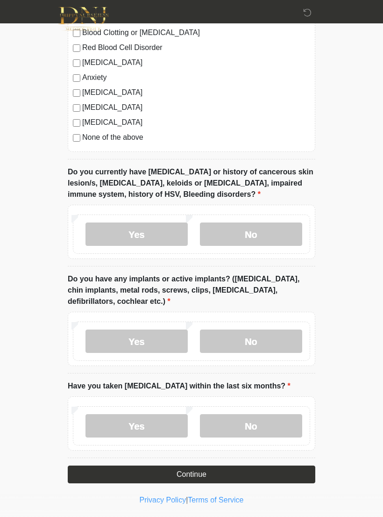 The height and width of the screenshot is (517, 383). Describe the element at coordinates (215, 499) in the screenshot. I see `a: Terms of Service` at that location.